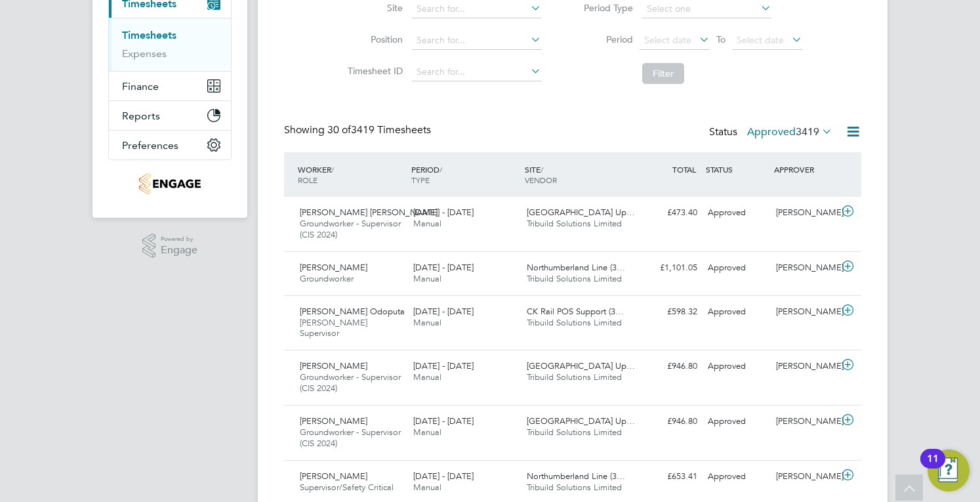  Describe the element at coordinates (351, 174) in the screenshot. I see `div: WORKER` at that location.